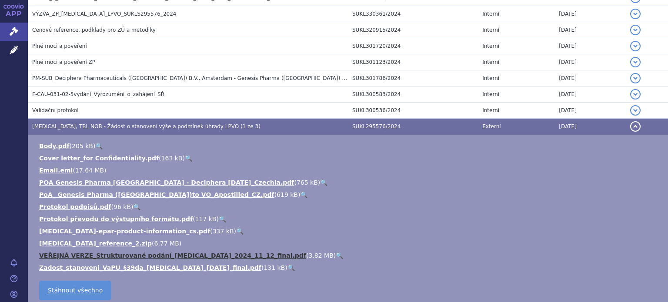 The height and width of the screenshot is (302, 668). What do you see at coordinates (75, 290) in the screenshot?
I see `a: Stáhnout všechno` at bounding box center [75, 290].